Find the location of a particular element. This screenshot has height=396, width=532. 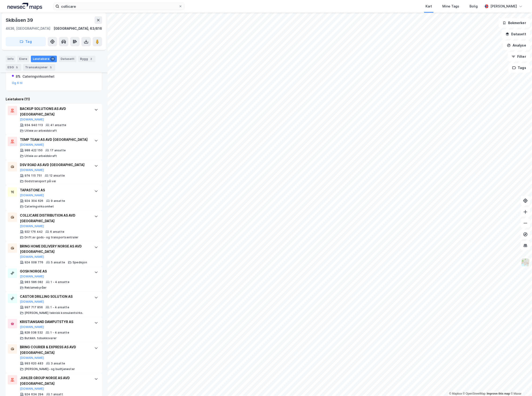

div: Info is located at coordinates (11, 59).